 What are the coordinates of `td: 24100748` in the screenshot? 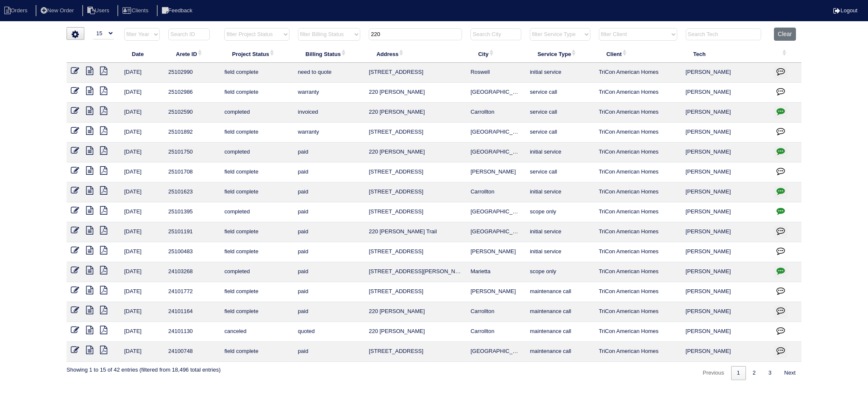 It's located at (192, 352).